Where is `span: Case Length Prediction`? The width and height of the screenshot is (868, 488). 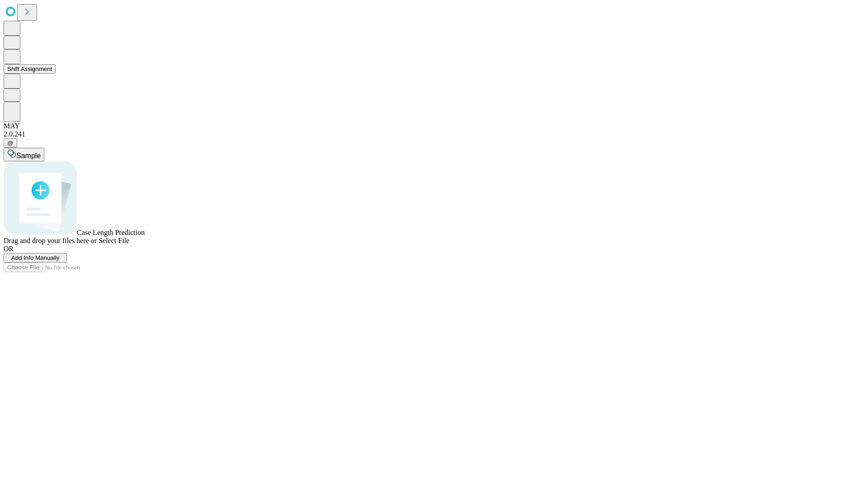
span: Case Length Prediction is located at coordinates (111, 232).